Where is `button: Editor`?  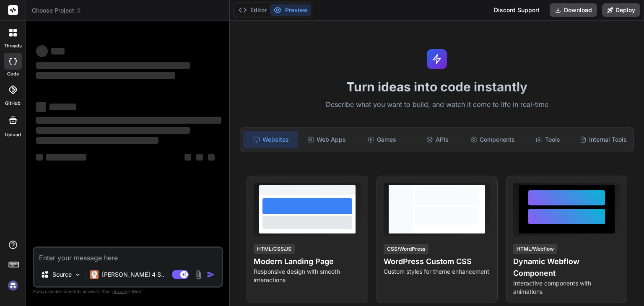 button: Editor is located at coordinates (252, 10).